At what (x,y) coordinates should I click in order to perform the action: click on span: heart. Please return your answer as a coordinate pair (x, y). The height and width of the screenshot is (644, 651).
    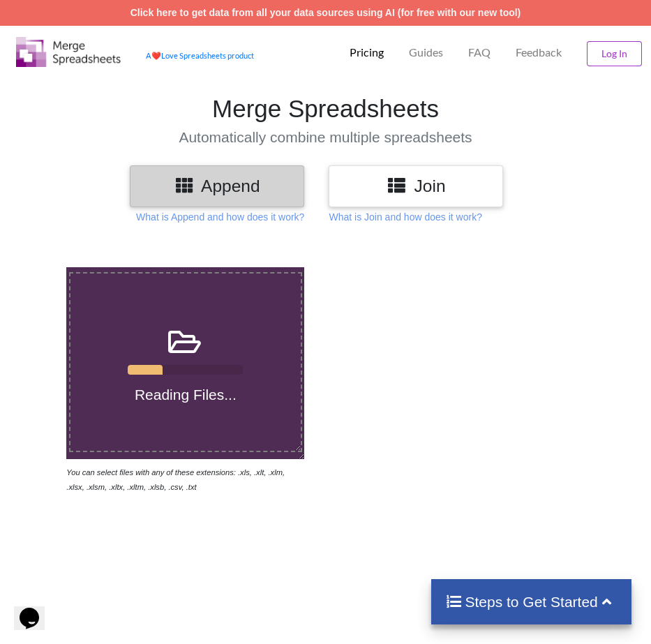
    Looking at the image, I should click on (156, 55).